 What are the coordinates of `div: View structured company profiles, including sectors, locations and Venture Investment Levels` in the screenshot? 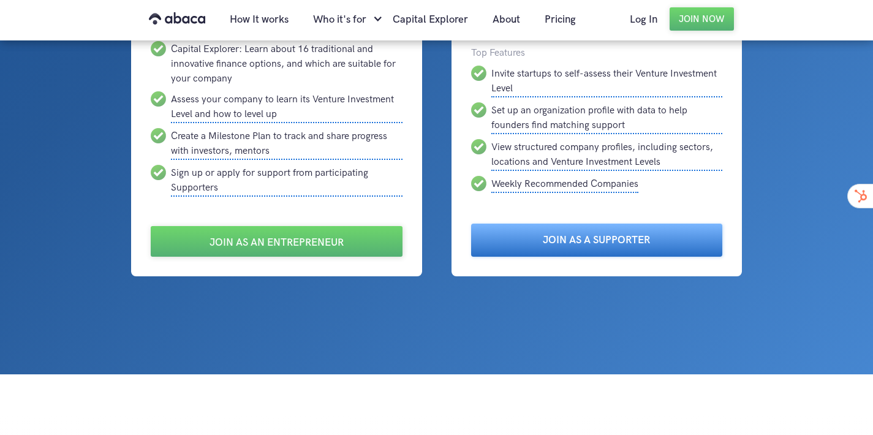 It's located at (607, 155).